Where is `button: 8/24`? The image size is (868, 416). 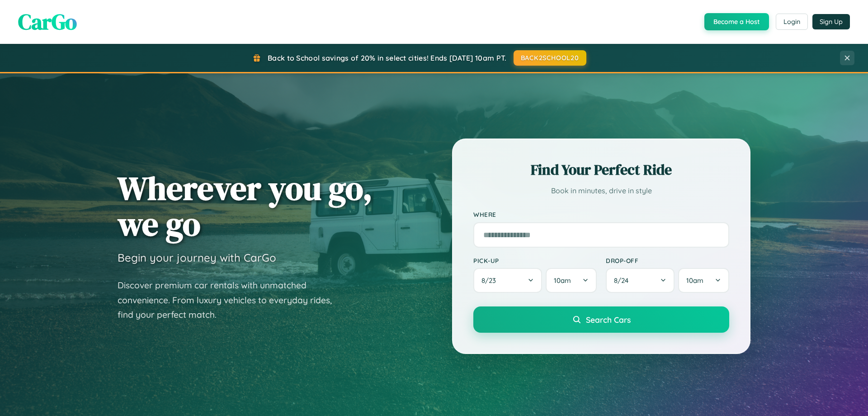
button: 8/24 is located at coordinates (640, 280).